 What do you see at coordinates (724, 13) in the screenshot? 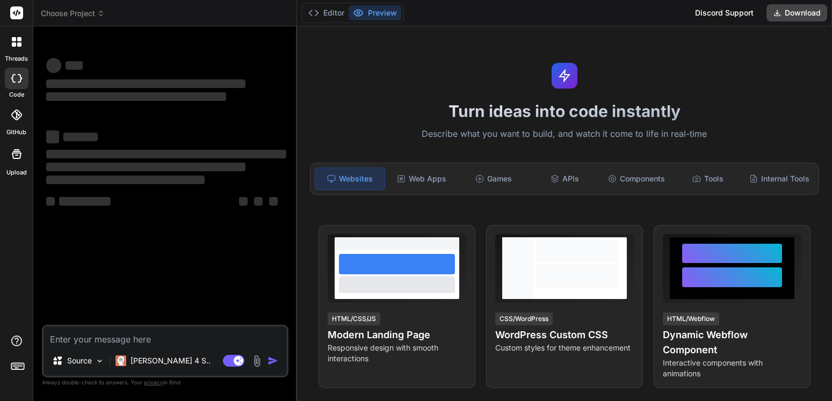
I see `div: Discord Support` at bounding box center [724, 13].